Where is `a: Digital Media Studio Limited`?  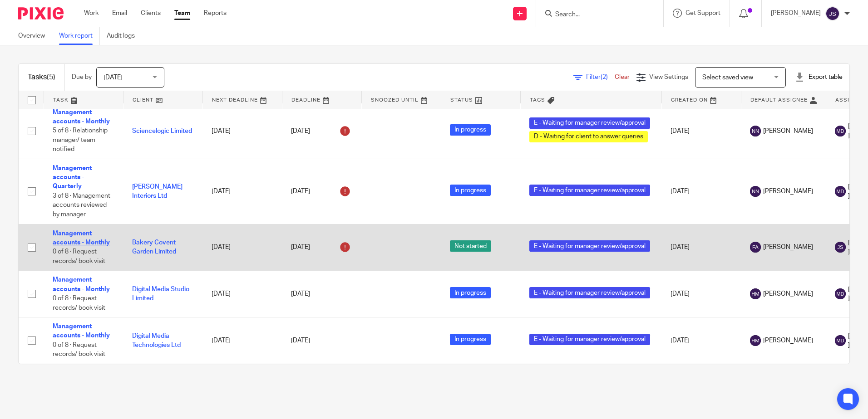 a: Digital Media Studio Limited is located at coordinates (161, 294).